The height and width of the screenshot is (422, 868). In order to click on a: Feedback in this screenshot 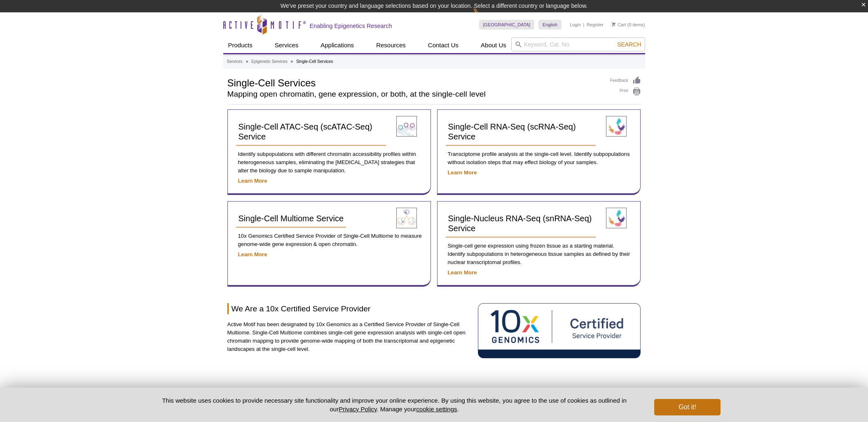, I will do `click(626, 81)`.